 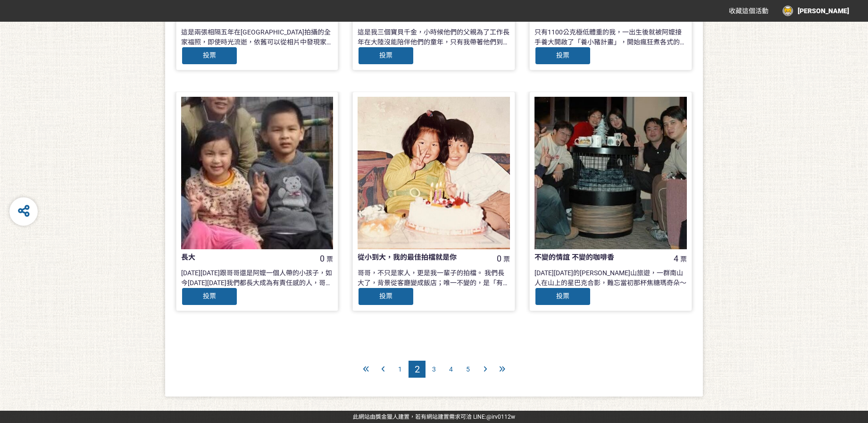 What do you see at coordinates (610, 37) in the screenshot?
I see `div: 只有1100公克極低體重的我，一出生後就被阿嬤接手養大開啟了「養小豬計畫」，開始瘋狂煮各式的美食；兩歲時我已成為胖小妹，身上的俗氣泳衣是堂姊傳承的泳衣，但穿在我身上卻顯得非常緊蹦，肚子更是肥滋滋...` at bounding box center [610, 37].